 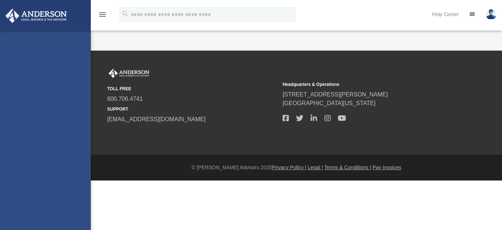 What do you see at coordinates (289, 167) in the screenshot?
I see `a: Privacy Policy |` at bounding box center [289, 167].